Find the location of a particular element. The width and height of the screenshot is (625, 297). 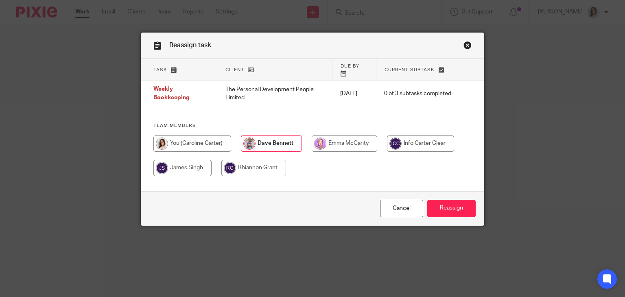

span: Client is located at coordinates (235, 70).